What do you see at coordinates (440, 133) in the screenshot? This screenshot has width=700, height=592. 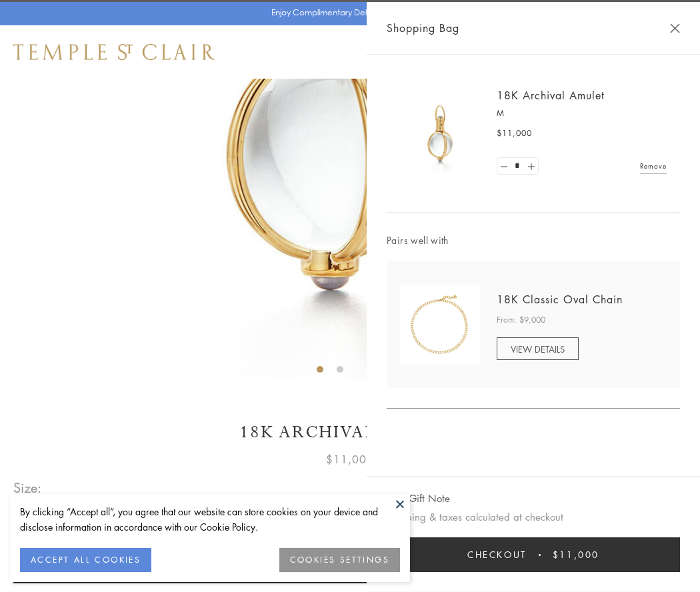 I see `img: 18K Archival Amulet` at bounding box center [440, 133].